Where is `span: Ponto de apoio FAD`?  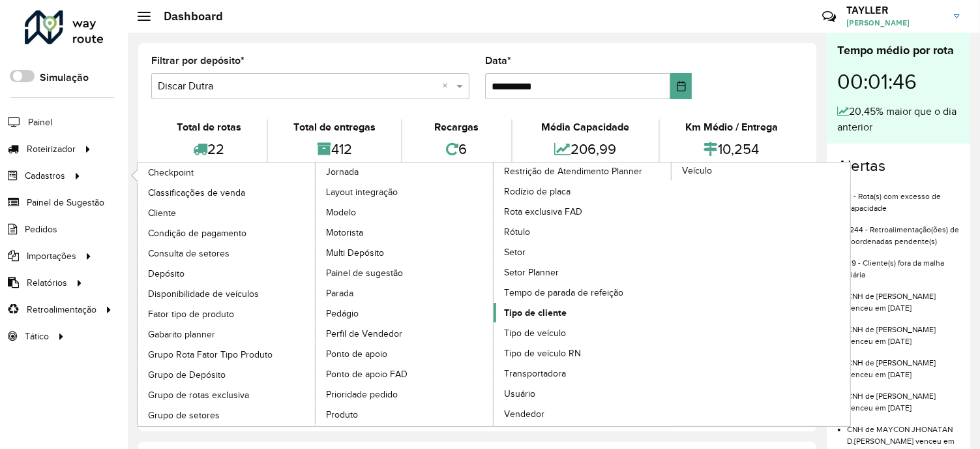
span: Ponto de apoio FAD is located at coordinates (366, 374).